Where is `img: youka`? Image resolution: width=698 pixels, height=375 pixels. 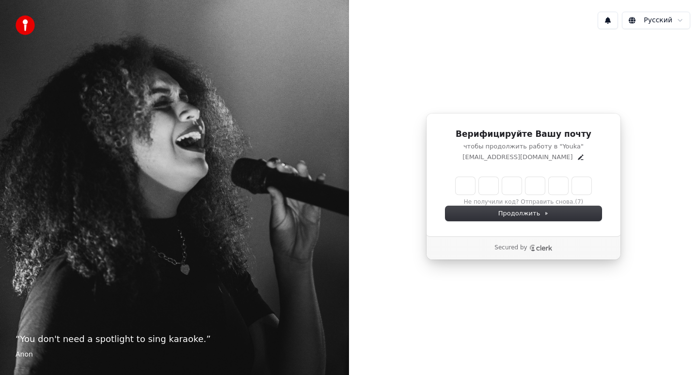 img: youka is located at coordinates (25, 25).